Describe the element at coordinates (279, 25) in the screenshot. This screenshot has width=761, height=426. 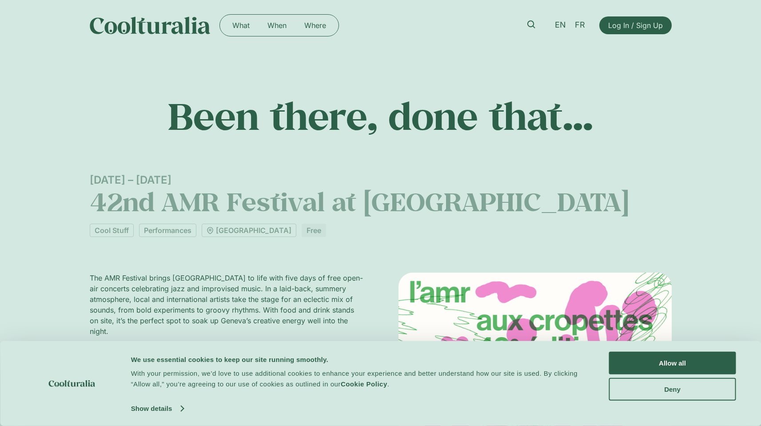
I see `nav: Menu` at that location.